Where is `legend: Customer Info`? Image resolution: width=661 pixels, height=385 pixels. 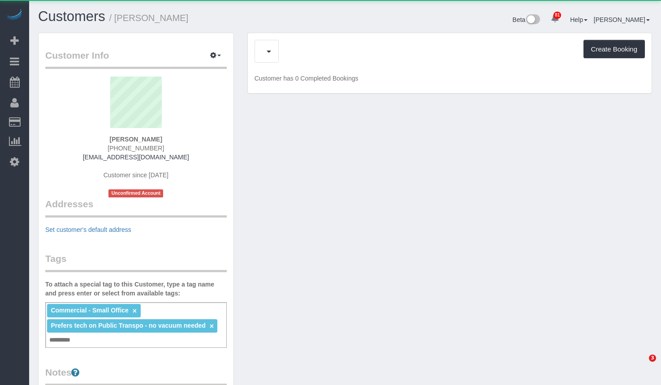
legend: Customer Info is located at coordinates (136, 59).